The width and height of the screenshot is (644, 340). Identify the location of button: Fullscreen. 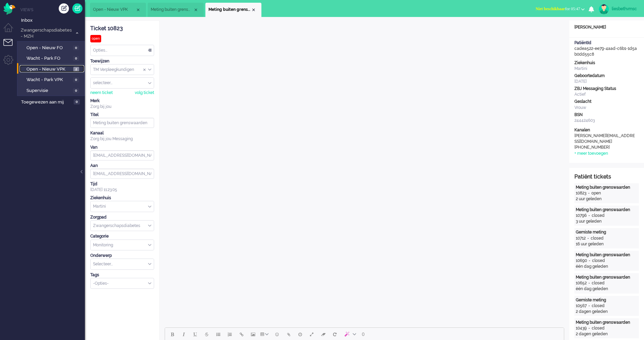
(312, 334).